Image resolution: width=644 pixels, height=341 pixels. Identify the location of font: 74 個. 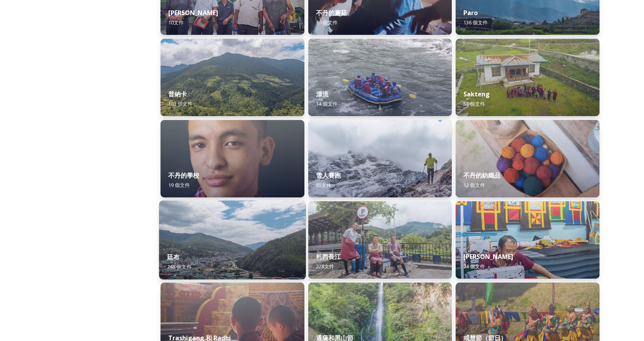
(469, 266).